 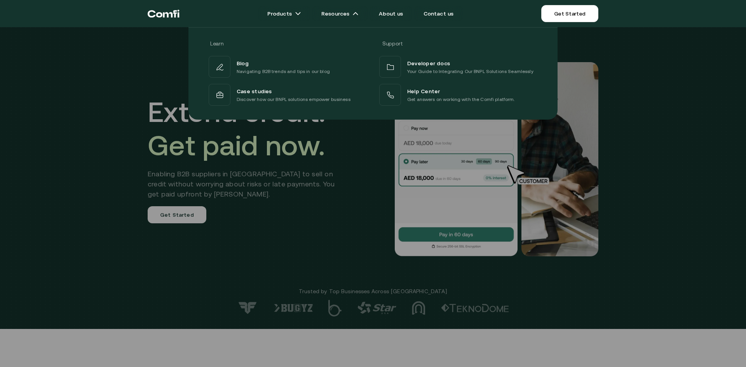 What do you see at coordinates (254, 91) in the screenshot?
I see `span: Case studies` at bounding box center [254, 91].